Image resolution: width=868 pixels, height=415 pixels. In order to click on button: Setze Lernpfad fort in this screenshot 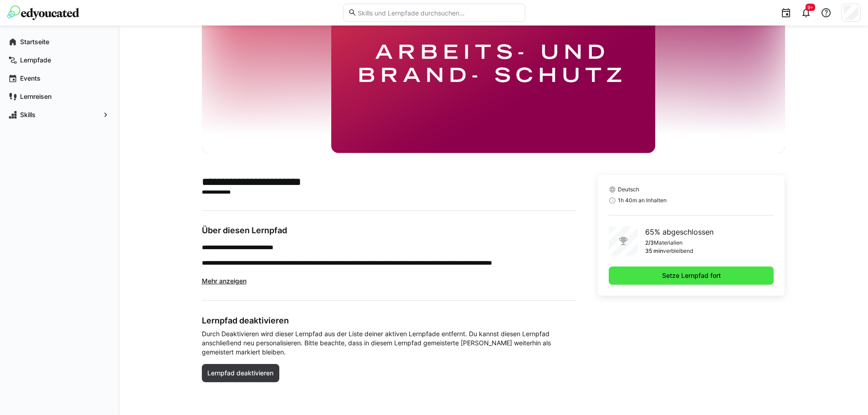, I will do `click(691, 275)`.